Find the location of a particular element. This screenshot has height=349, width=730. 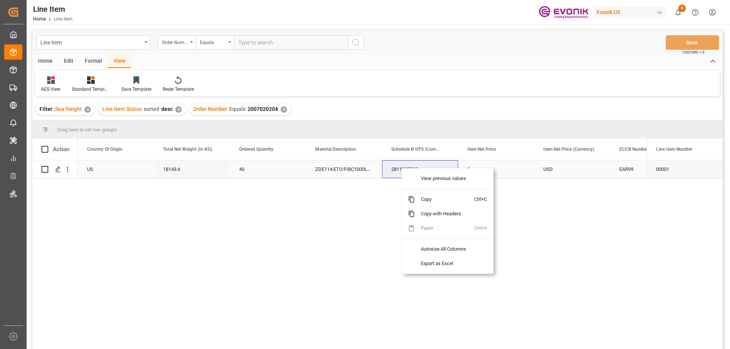

div: Reset Template is located at coordinates (178, 89).